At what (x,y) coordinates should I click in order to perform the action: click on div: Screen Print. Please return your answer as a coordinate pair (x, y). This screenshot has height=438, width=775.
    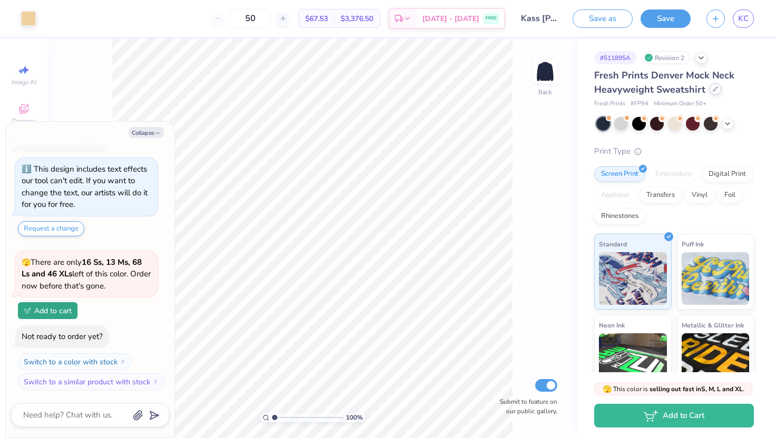
    Looking at the image, I should click on (619, 174).